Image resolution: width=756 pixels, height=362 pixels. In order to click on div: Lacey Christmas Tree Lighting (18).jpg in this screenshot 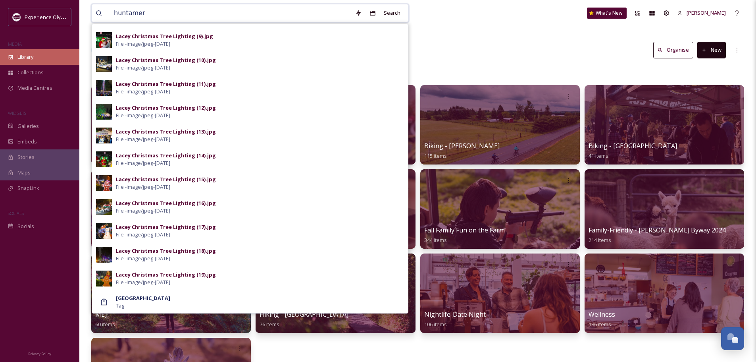, I will do `click(166, 250)`.